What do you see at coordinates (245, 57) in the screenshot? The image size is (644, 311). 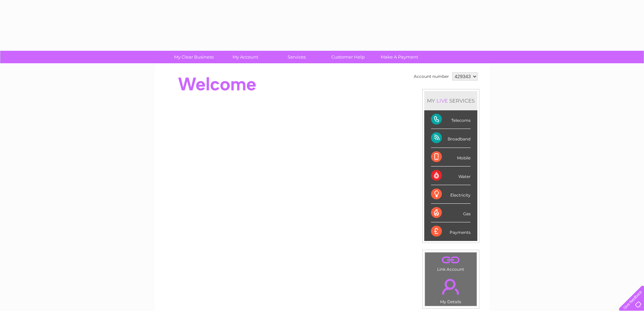 I see `a: My Account` at bounding box center [245, 57].